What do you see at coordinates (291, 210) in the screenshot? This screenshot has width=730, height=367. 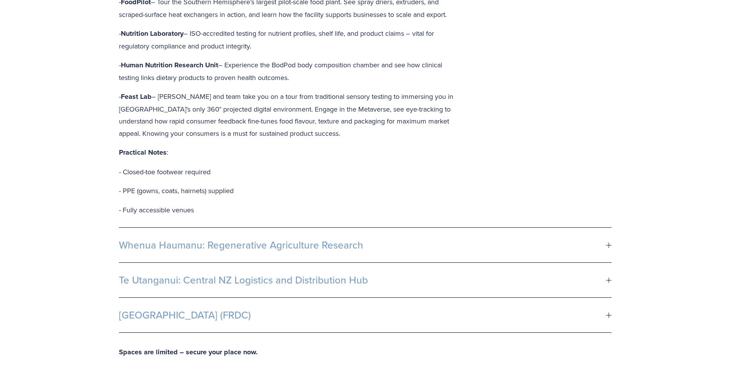 I see `p: - Fully accessible venues` at bounding box center [291, 210].